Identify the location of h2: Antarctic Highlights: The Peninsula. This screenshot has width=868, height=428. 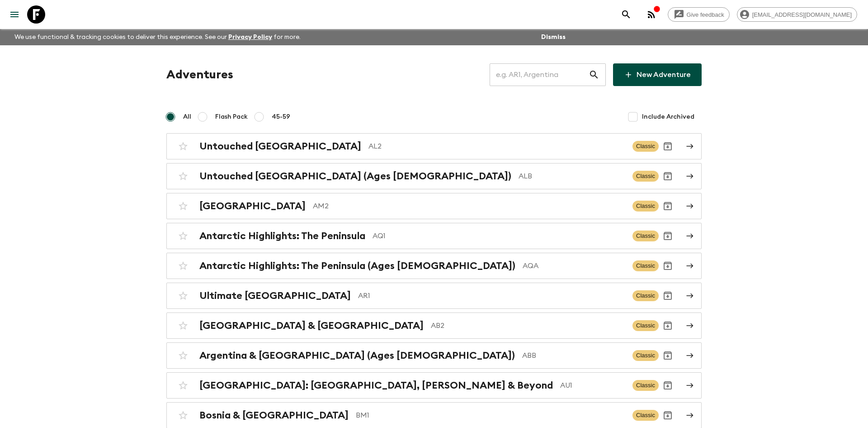
(283, 236).